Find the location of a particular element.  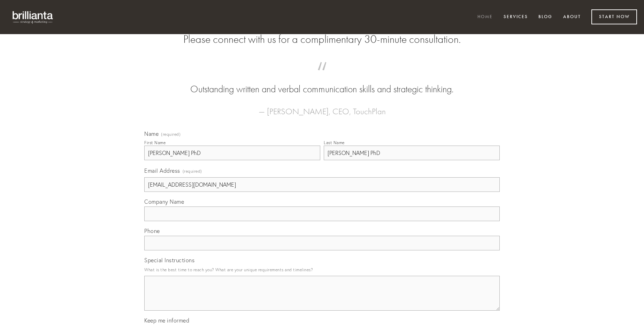

p: What is the best time to reach you? What are your unique requirements and timelines? is located at coordinates (322, 270).